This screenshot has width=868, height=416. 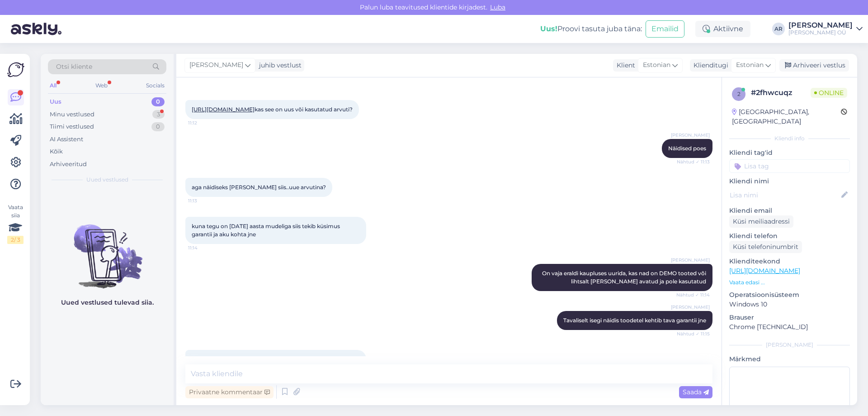 What do you see at coordinates (66, 139) in the screenshot?
I see `div: AI Assistent` at bounding box center [66, 139].